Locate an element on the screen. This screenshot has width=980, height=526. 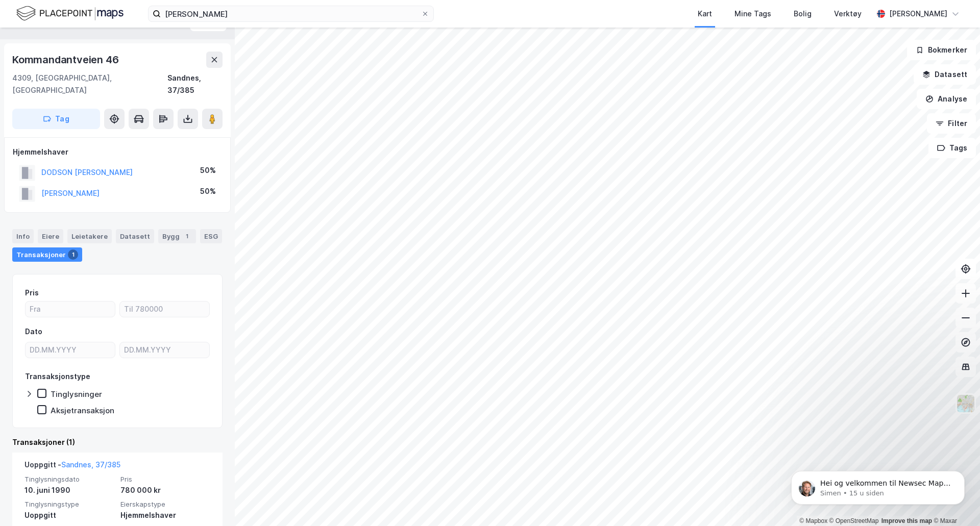
span: Pris is located at coordinates (165, 479).